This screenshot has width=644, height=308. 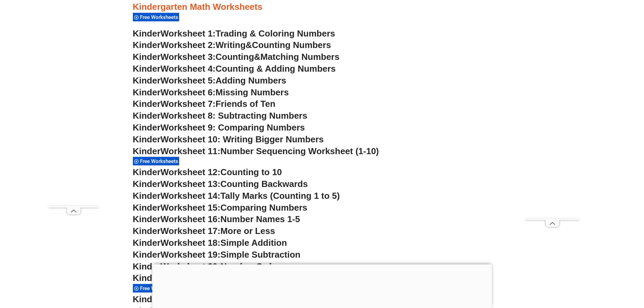 I want to click on span: Worksheet 14:, so click(x=190, y=195).